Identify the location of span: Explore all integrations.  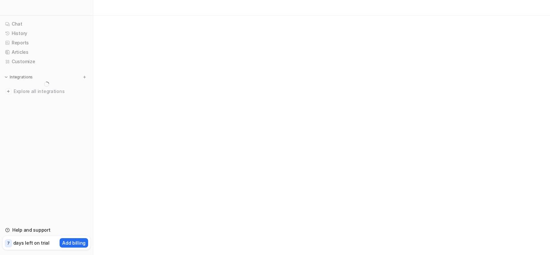
(51, 91).